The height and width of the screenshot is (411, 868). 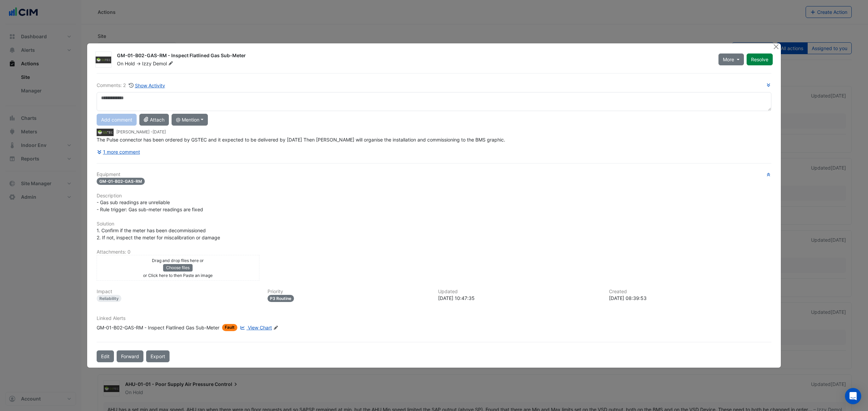 I want to click on small: or Click here to then Paste an image, so click(x=178, y=275).